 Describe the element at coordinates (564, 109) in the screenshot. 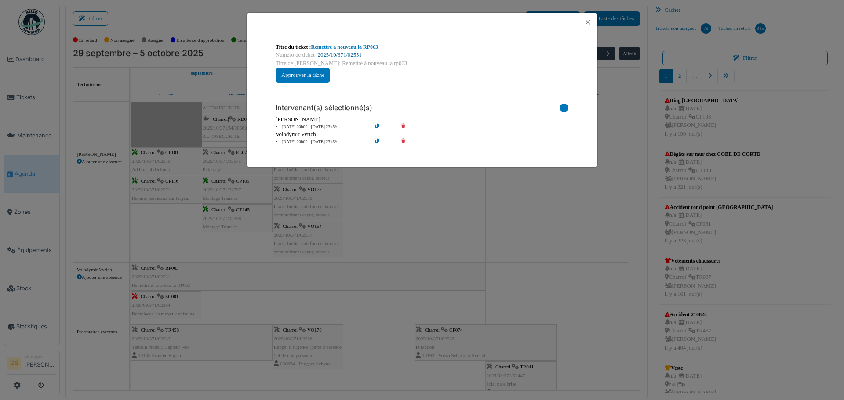

I see `i: Ajouter` at that location.